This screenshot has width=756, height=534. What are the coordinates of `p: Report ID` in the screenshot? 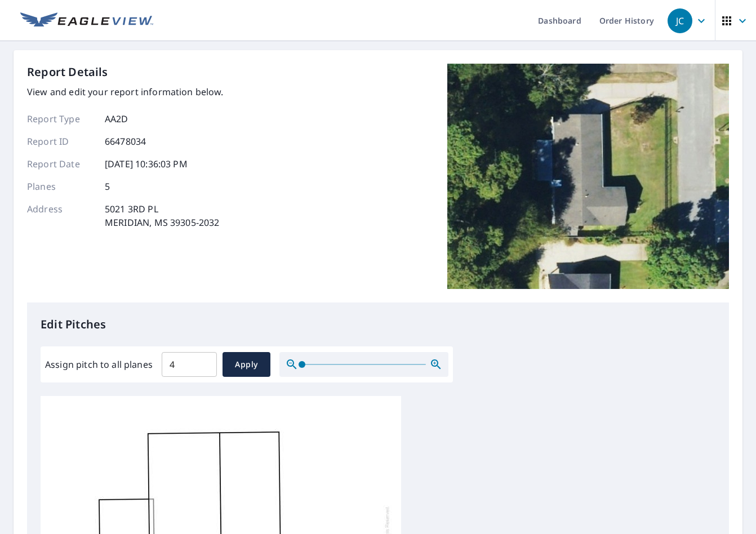 It's located at (61, 142).